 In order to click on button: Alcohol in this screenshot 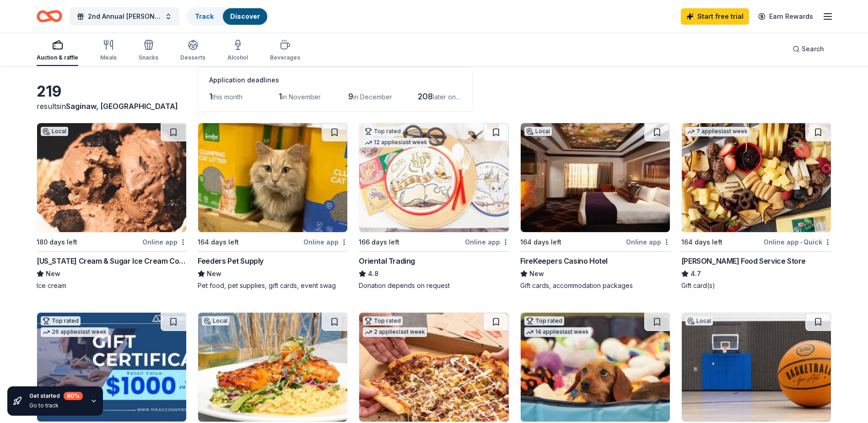, I will do `click(238, 51)`.